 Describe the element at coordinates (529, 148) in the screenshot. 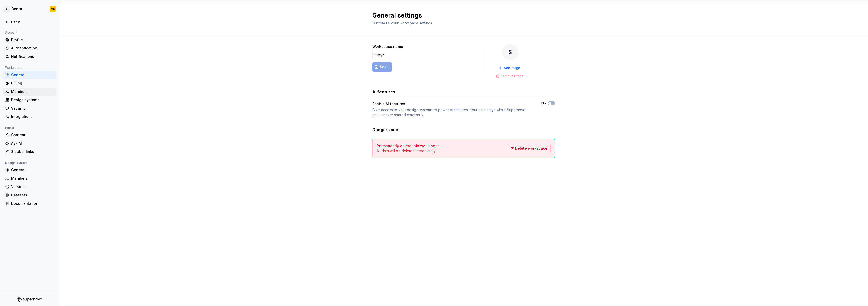

I see `button: Delete workspace` at that location.